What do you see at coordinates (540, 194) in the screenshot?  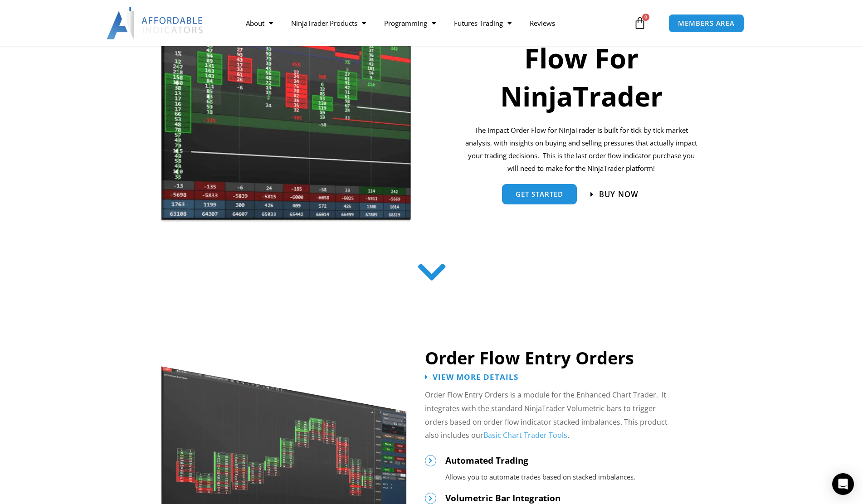 I see `a: get started` at bounding box center [540, 194].